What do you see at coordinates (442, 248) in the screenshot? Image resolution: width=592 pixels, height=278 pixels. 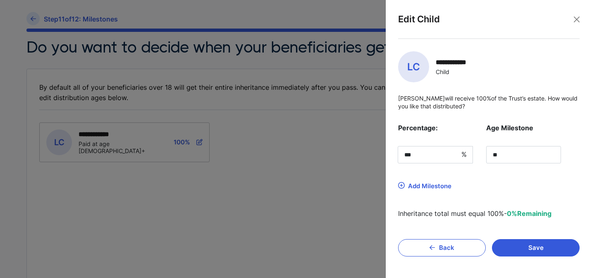 I see `button: Back` at bounding box center [442, 248].